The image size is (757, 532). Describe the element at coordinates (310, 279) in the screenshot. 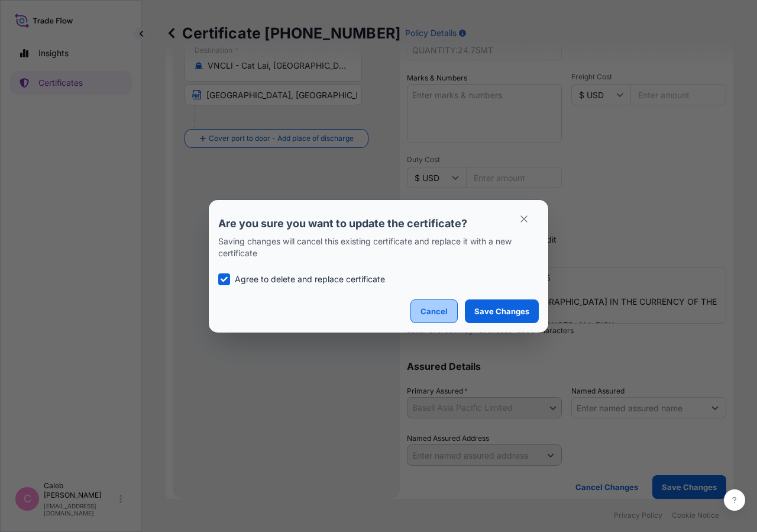

I see `p: Agree to delete and replace certificate` at that location.